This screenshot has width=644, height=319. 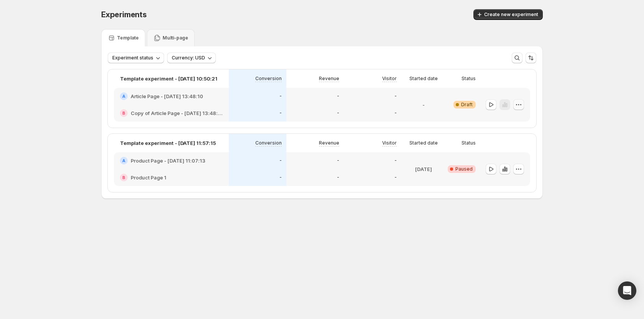 What do you see at coordinates (464, 169) in the screenshot?
I see `span: Paused` at bounding box center [464, 169].